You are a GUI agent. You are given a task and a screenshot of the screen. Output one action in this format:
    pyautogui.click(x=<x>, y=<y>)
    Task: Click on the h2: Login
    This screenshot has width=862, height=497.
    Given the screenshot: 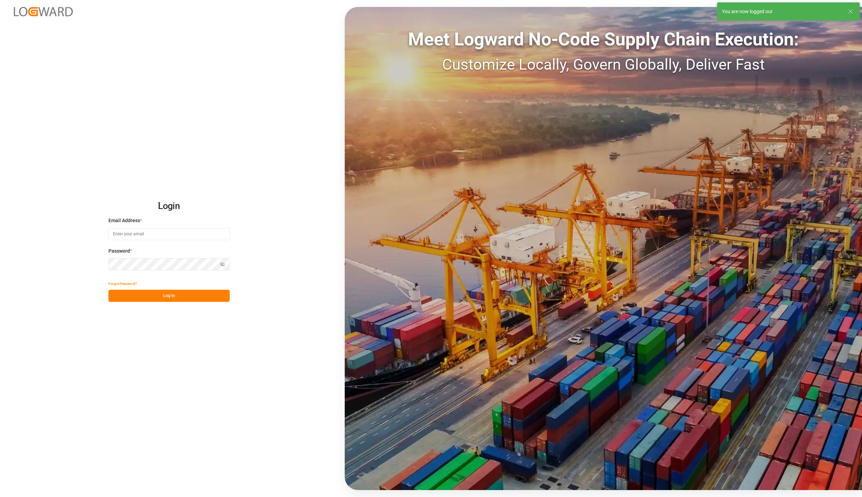 What is the action you would take?
    pyautogui.click(x=169, y=206)
    